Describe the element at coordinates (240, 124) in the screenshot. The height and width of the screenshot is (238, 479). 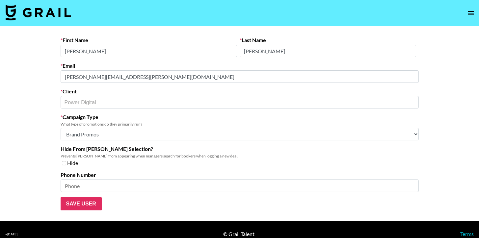
I see `div: What type of promotions do they primarily run?` at that location.